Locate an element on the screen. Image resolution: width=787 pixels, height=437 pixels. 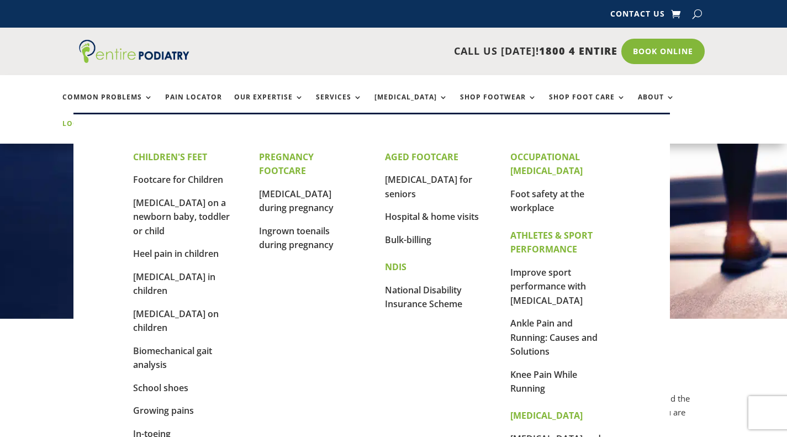
a: Pain Locator is located at coordinates (193, 105).